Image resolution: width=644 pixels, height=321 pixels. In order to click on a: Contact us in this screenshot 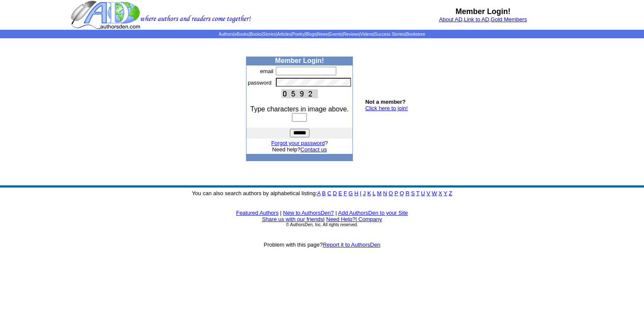, I will do `click(314, 149)`.